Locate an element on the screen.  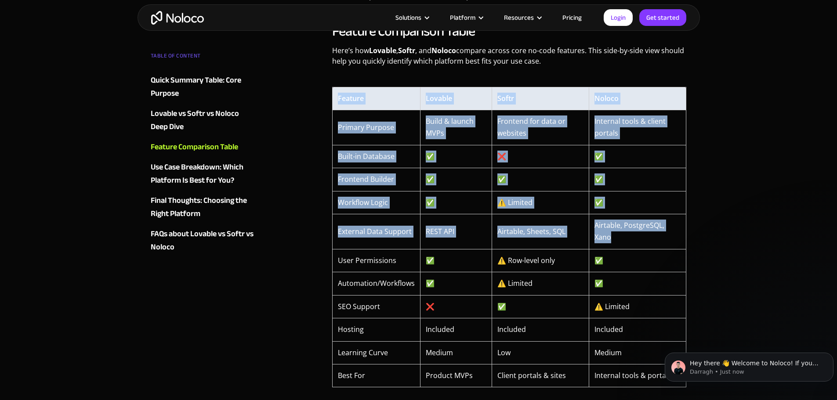
div: Use Case Breakdown: Which Platform Is Best for You? is located at coordinates (204, 174).